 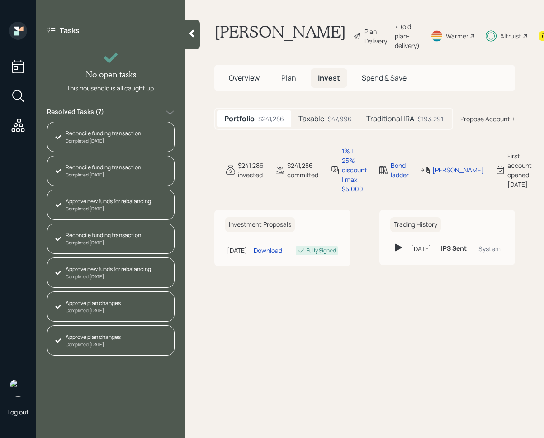 What do you see at coordinates (340, 119) in the screenshot?
I see `div: $47,996` at bounding box center [340, 119].